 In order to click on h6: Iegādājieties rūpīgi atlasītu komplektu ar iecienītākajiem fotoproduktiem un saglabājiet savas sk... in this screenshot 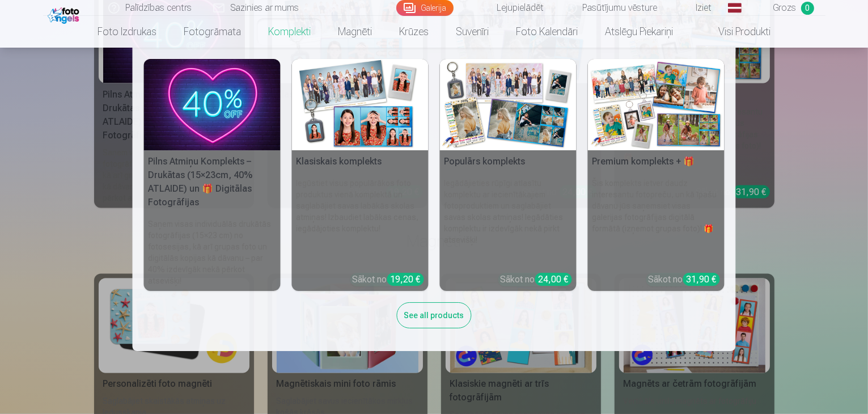, I will do `click(508, 220)`.